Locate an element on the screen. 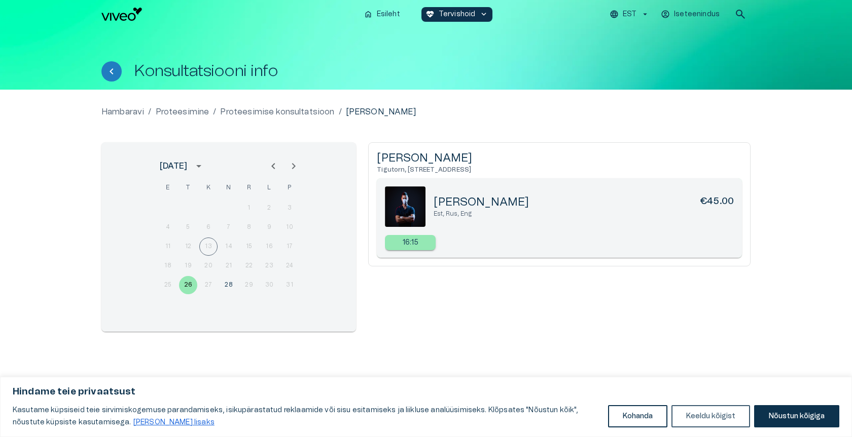  p: 16:15 is located at coordinates (411, 243).